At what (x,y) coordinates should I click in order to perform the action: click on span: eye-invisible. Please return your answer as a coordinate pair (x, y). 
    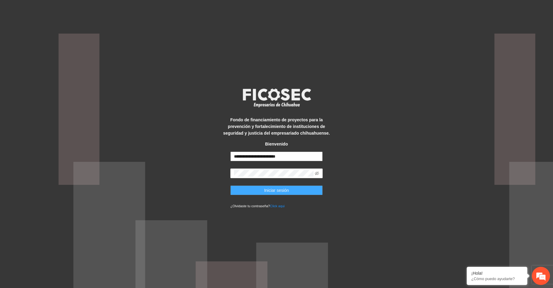
    Looking at the image, I should click on (317, 173).